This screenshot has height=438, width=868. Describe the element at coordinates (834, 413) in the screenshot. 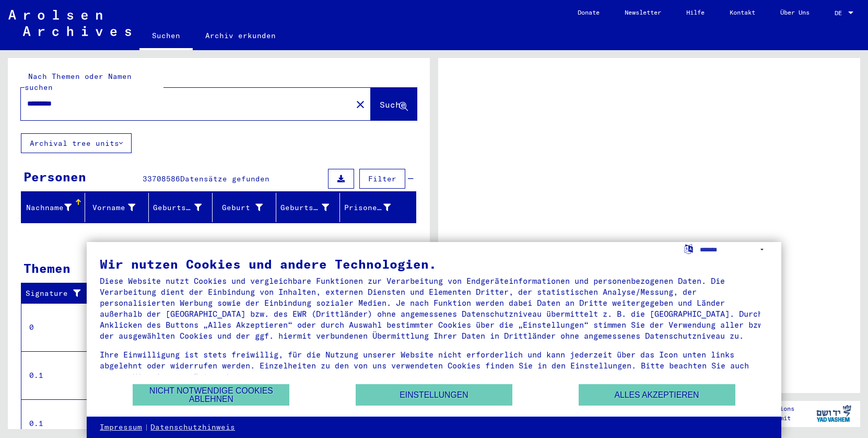

I see `img: yv_logo.png` at that location.